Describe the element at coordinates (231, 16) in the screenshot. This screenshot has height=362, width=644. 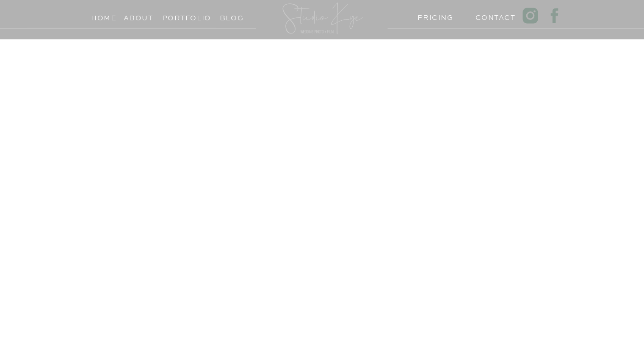
I see `a: Blog` at that location.